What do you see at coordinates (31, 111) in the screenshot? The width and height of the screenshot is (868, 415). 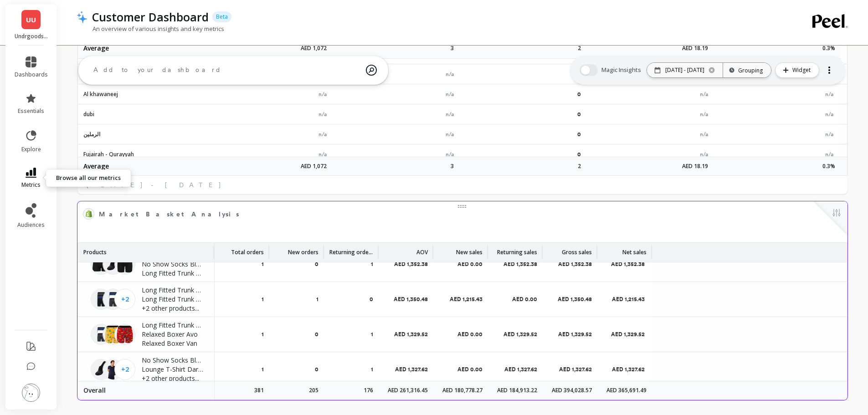 I see `span: essentials` at bounding box center [31, 111].